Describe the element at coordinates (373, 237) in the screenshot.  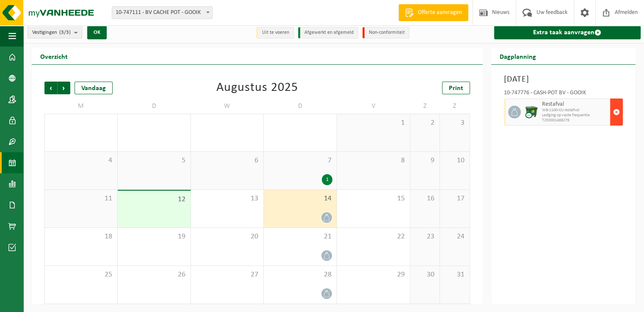
I see `span: 22` at that location.